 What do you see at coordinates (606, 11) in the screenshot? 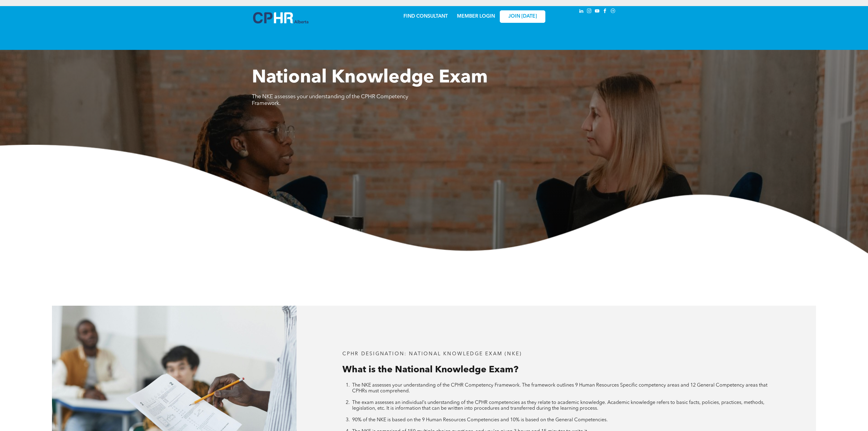
I see `a: facebook` at bounding box center [606, 11].